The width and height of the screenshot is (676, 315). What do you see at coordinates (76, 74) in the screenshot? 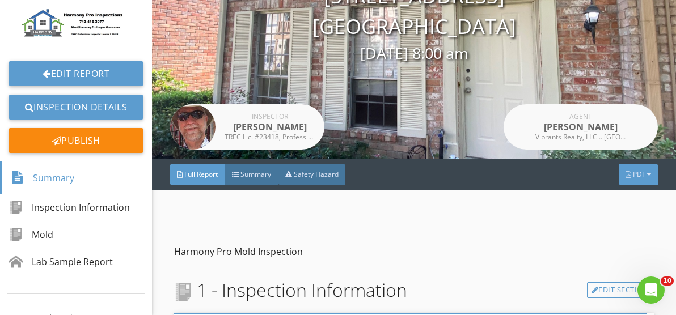
I see `a: Edit Report` at bounding box center [76, 74].